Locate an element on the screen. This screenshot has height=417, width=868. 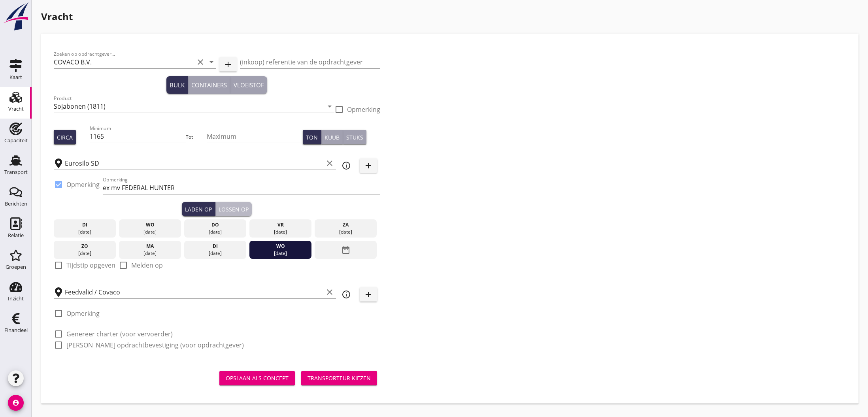
div: Kuub is located at coordinates (332, 137).